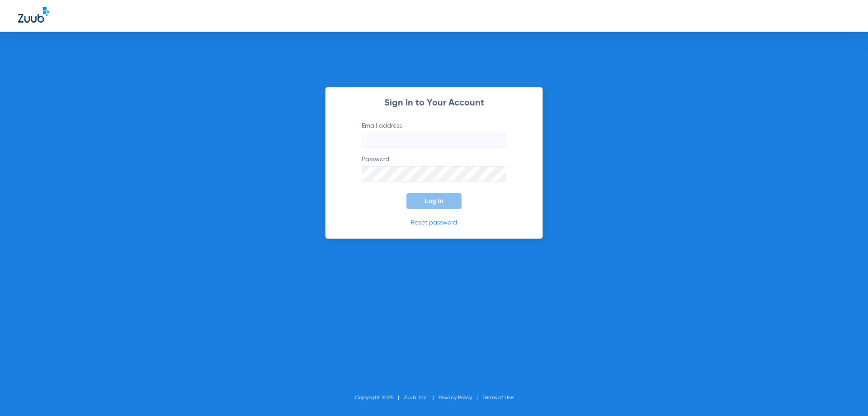 Image resolution: width=868 pixels, height=416 pixels. I want to click on h2: Sign In to Your Account, so click(434, 103).